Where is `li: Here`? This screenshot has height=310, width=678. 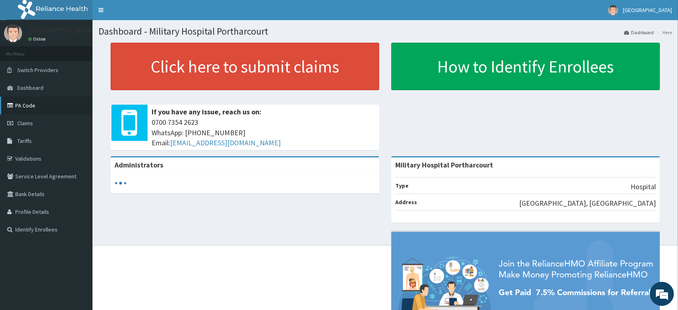
li: Here is located at coordinates (664, 32).